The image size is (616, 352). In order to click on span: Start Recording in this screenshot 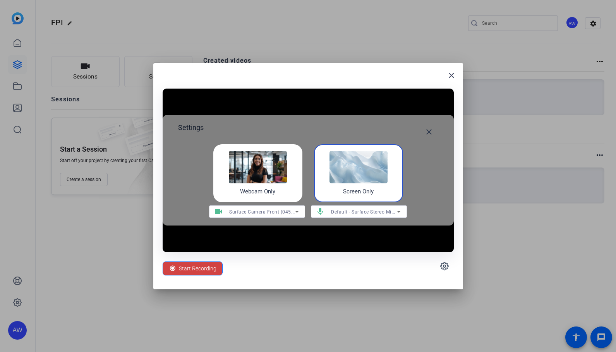, I will do `click(197, 269)`.